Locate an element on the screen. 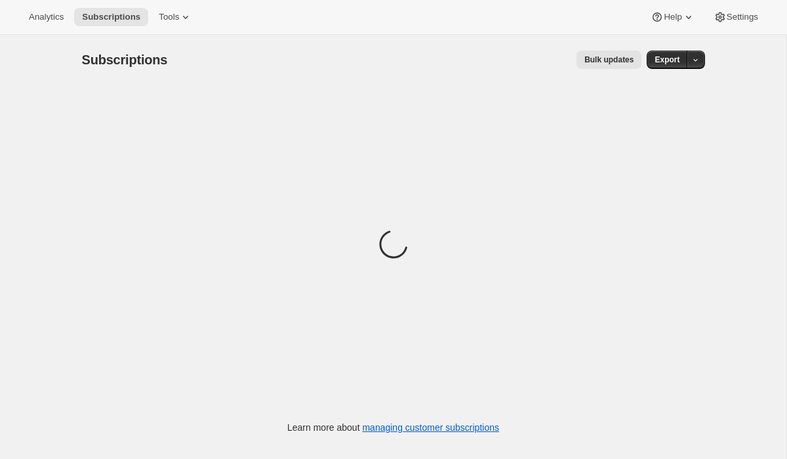  p: Learn more about is located at coordinates (393, 427).